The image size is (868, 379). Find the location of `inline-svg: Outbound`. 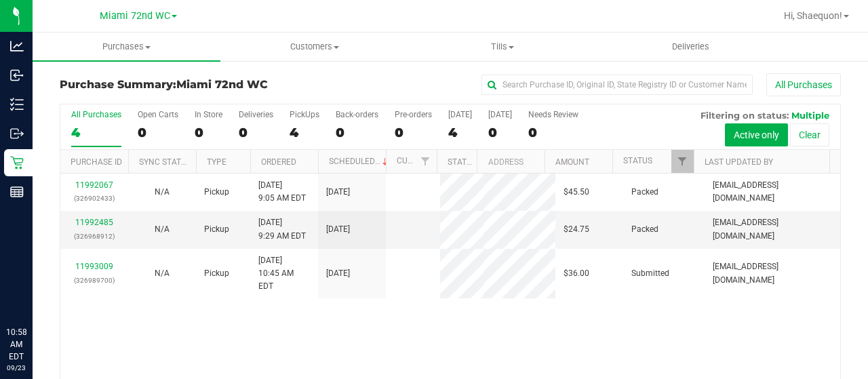

inline-svg: Outbound is located at coordinates (17, 134).